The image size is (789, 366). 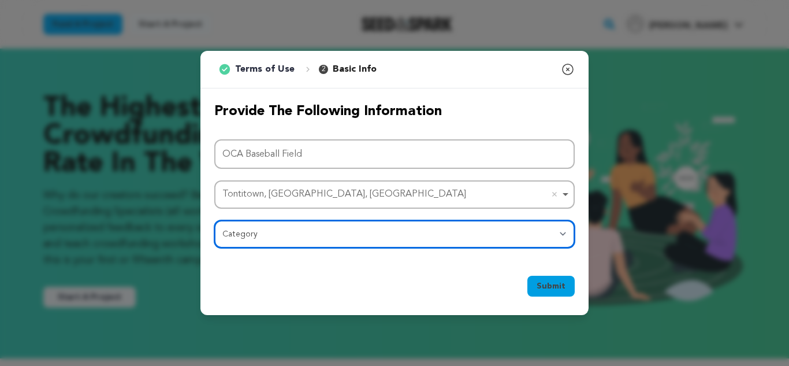 What do you see at coordinates (551, 286) in the screenshot?
I see `button: Submit` at bounding box center [551, 286].